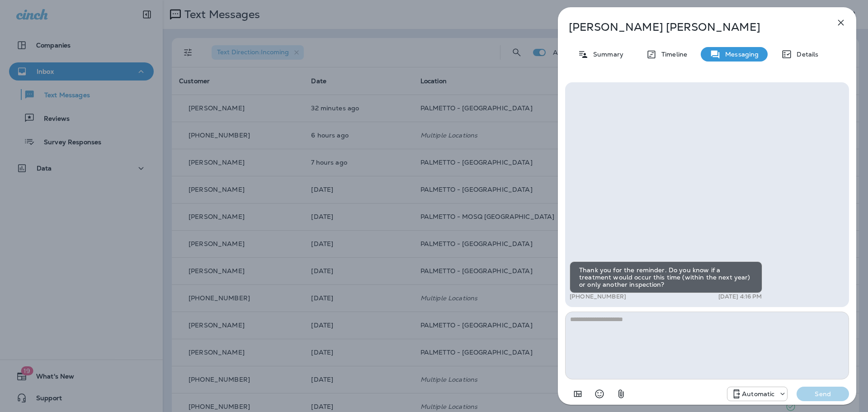  I want to click on button: Select an emoji, so click(600, 394).